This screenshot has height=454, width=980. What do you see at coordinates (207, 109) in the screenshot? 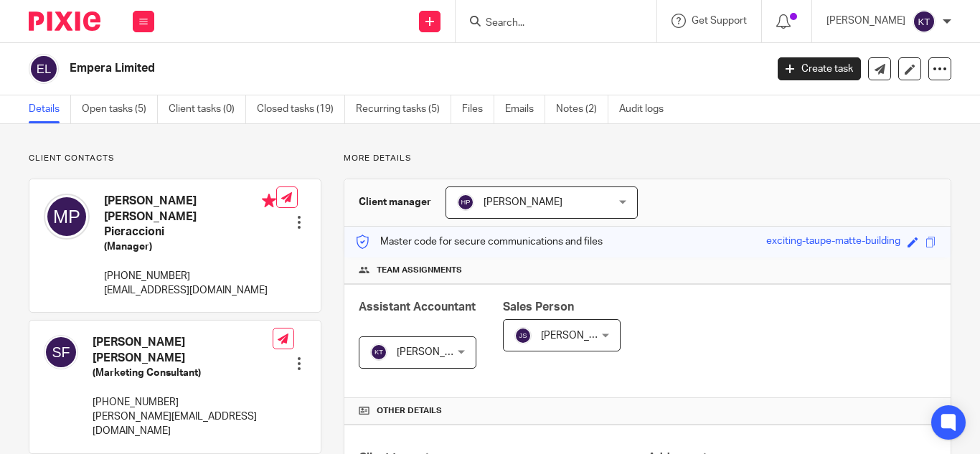
I see `a: Client tasks (0)` at bounding box center [207, 109].